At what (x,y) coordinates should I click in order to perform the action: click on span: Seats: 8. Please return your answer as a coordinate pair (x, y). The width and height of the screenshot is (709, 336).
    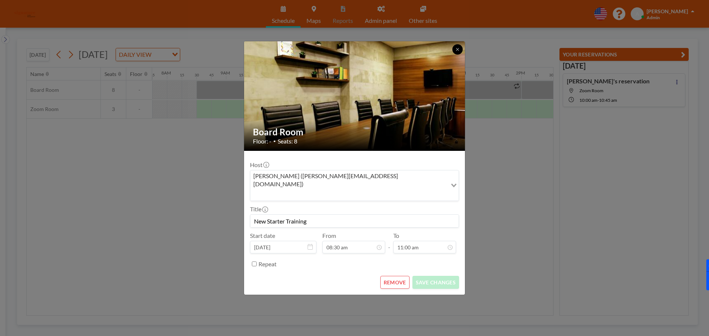
    Looking at the image, I should click on (287, 141).